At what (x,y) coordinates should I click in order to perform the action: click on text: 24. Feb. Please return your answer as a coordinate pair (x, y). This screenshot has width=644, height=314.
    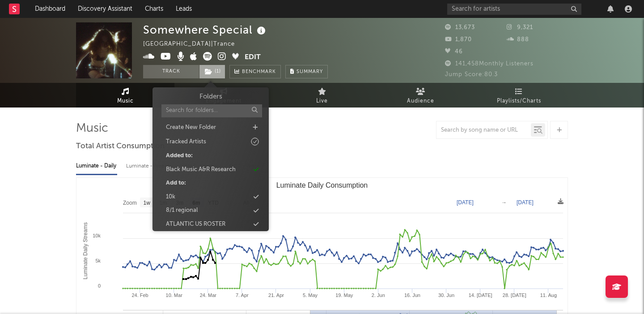
    Looking at the image, I should click on (139, 295).